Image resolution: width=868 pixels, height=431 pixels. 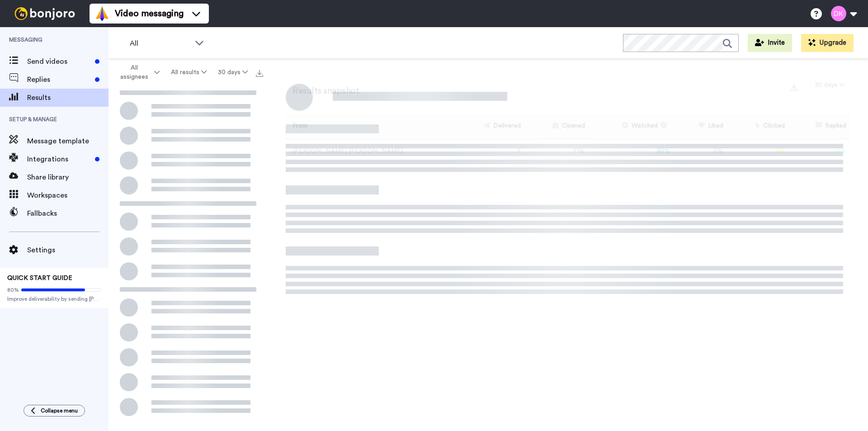 I want to click on h2: Results snapshot, so click(x=322, y=91).